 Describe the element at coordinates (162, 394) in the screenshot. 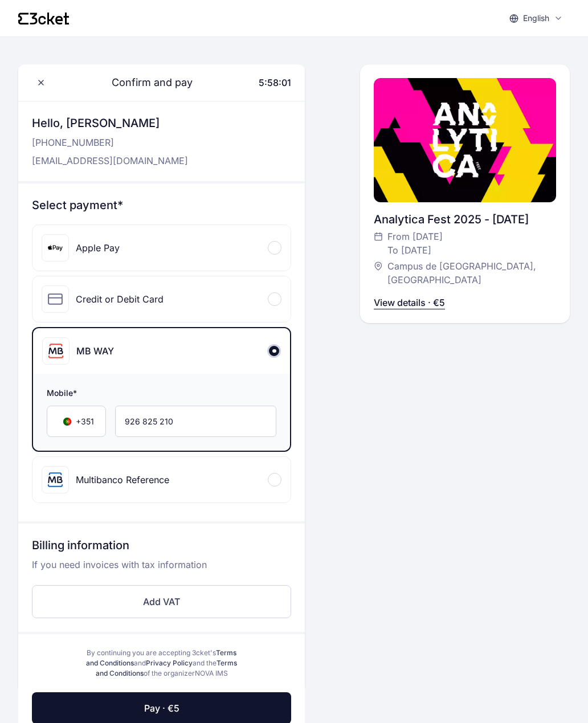

I see `span: Mobile*` at that location.